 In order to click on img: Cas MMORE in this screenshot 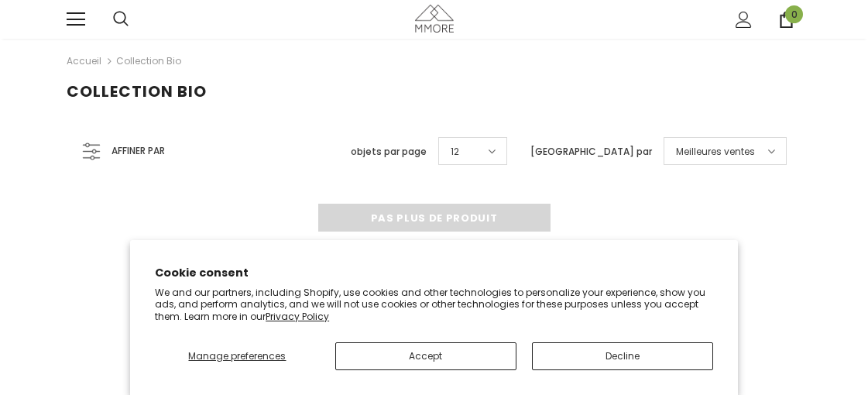, I will do `click(434, 18)`.